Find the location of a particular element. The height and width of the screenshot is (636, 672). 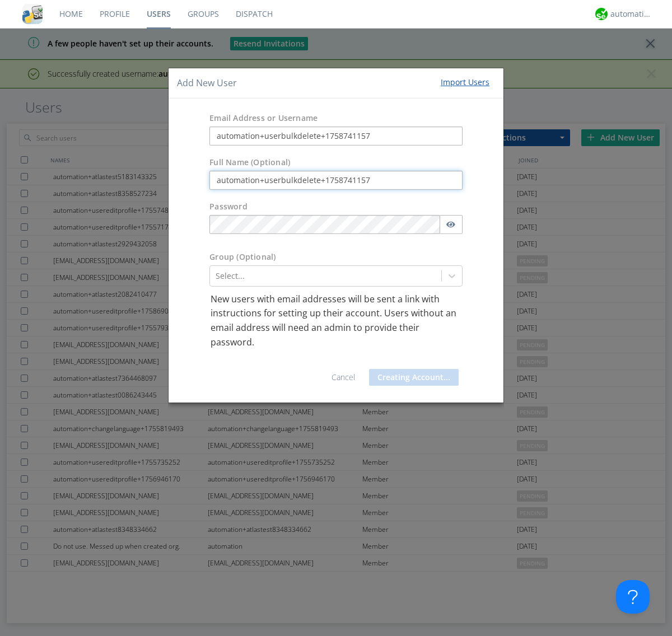

input: Julie Appleseed is located at coordinates (336, 180).